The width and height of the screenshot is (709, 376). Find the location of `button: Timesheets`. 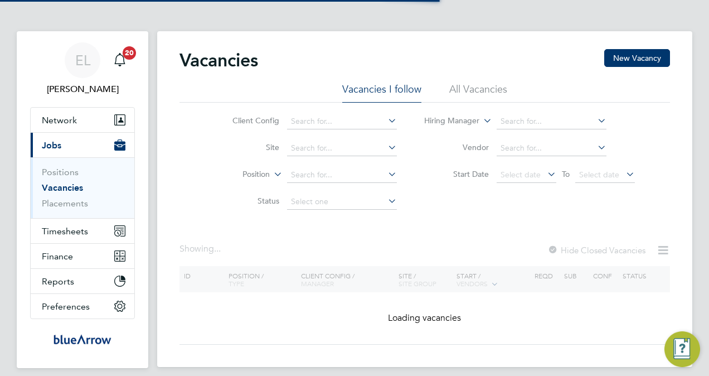

button: Timesheets is located at coordinates (83, 231).